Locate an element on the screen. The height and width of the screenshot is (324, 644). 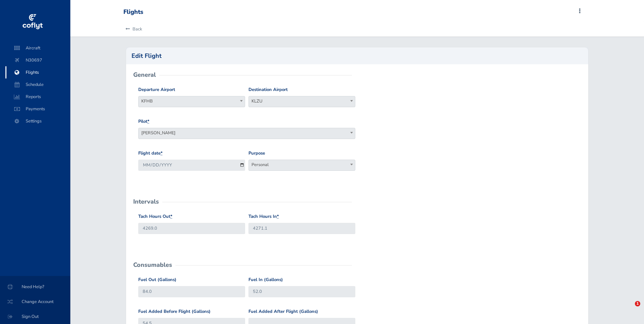
label: Tach Hours Out is located at coordinates (155, 217).